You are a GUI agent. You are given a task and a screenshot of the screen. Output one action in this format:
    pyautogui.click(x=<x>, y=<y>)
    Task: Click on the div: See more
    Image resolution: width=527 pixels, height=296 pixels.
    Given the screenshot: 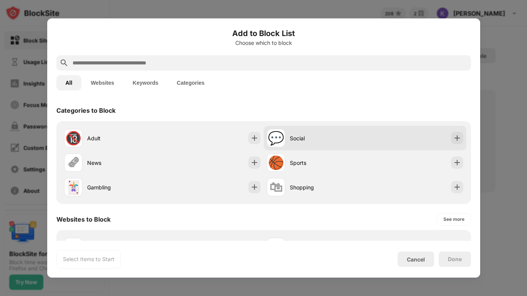 What is the action you would take?
    pyautogui.click(x=453, y=219)
    